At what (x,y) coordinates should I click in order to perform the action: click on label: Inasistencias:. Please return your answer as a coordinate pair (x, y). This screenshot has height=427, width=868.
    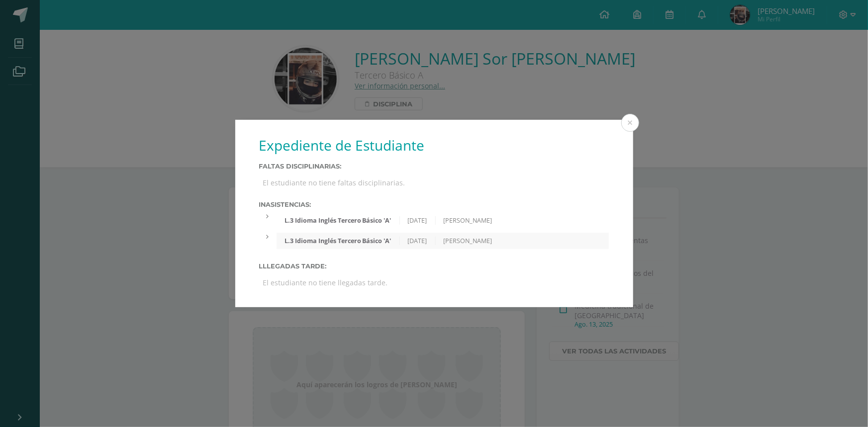
    Looking at the image, I should click on (434, 204).